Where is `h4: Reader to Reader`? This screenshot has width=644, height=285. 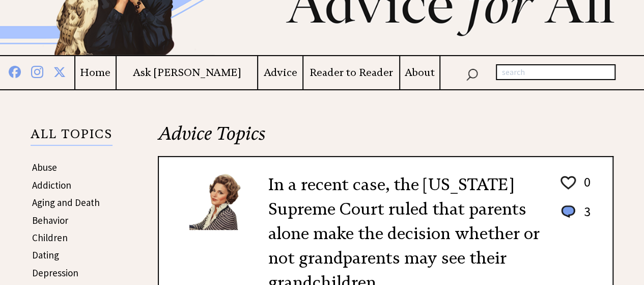 h4: Reader to Reader is located at coordinates (351, 72).